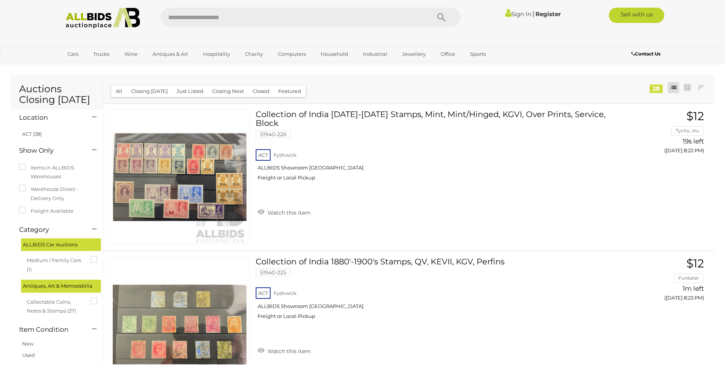 The image size is (725, 365). Describe the element at coordinates (216, 54) in the screenshot. I see `a: Hospitality` at that location.